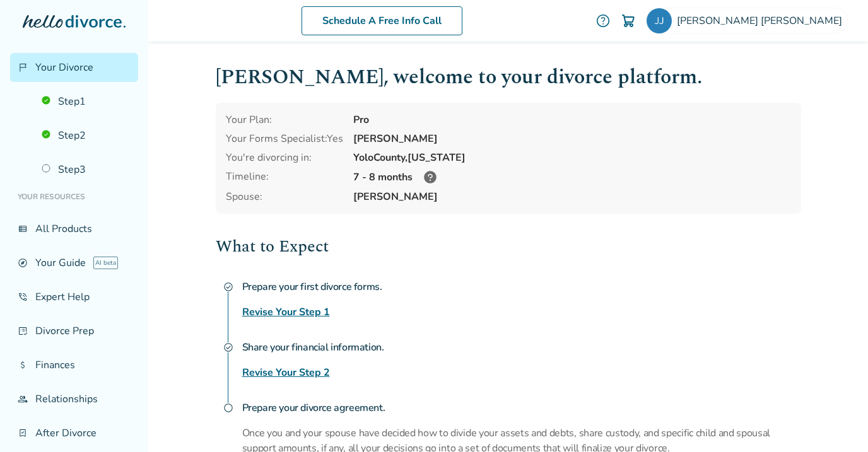 The height and width of the screenshot is (452, 868). Describe the element at coordinates (73, 331) in the screenshot. I see `a: list_alt_checkDivorce Prep` at that location.